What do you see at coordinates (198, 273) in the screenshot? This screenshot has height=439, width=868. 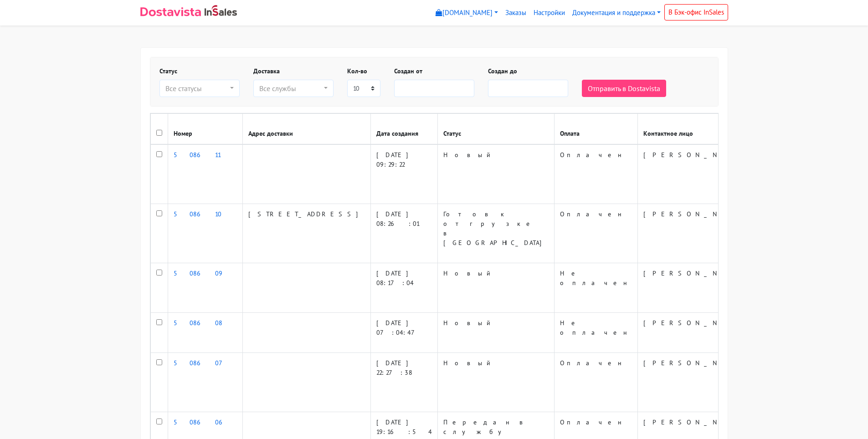 I see `a: 508609` at bounding box center [198, 273].